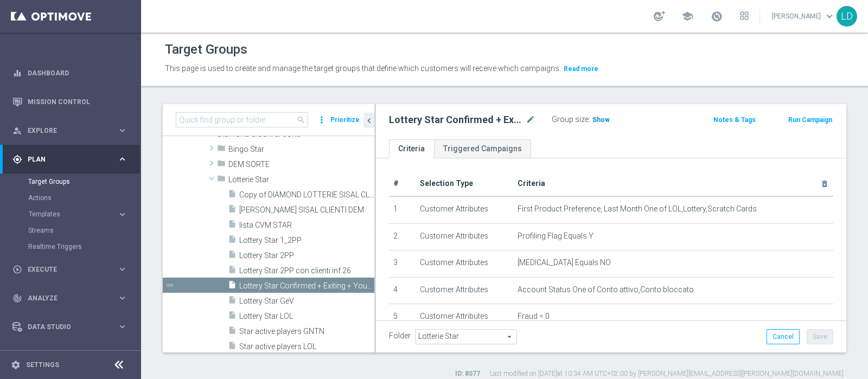 Image resolution: width=868 pixels, height=379 pixels. I want to click on i: more_vert, so click(322, 120).